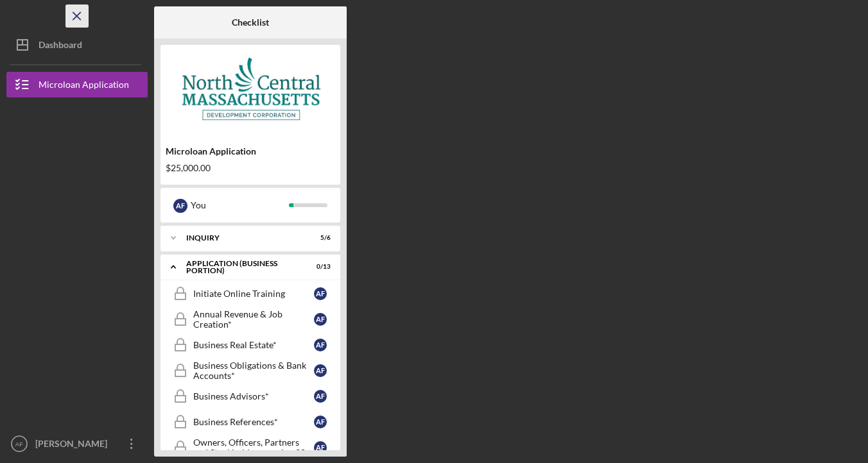 The height and width of the screenshot is (463, 868). What do you see at coordinates (251, 319) in the screenshot?
I see `a: Annual Revenue & Job Creation*AF` at bounding box center [251, 319].